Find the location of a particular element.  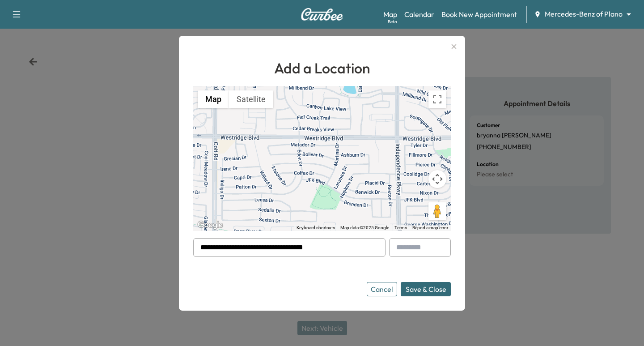

span: Map data ©2025 Google is located at coordinates (365, 227).